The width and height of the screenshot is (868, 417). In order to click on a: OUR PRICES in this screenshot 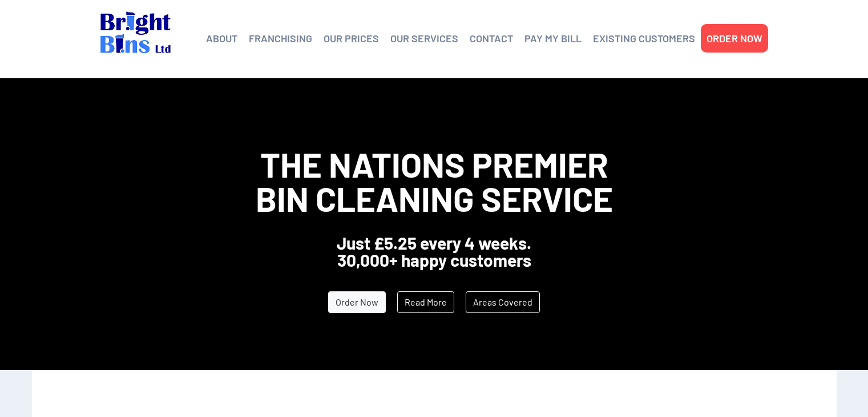, I will do `click(351, 38)`.